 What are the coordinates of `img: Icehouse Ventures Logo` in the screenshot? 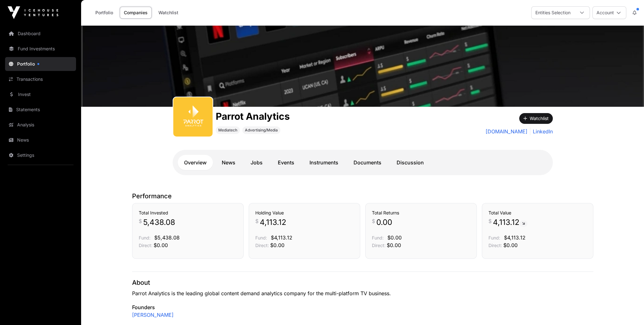 It's located at (33, 13).